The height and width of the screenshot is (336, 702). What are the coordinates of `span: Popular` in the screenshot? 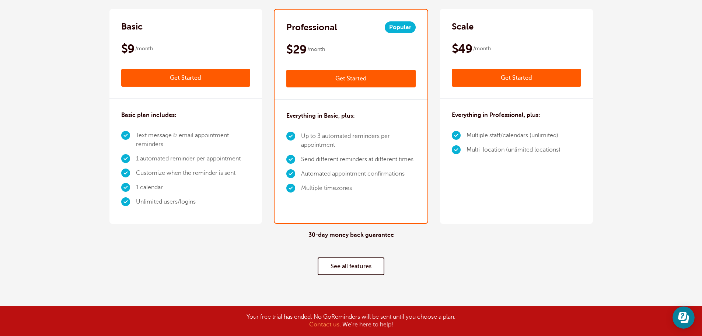 It's located at (400, 27).